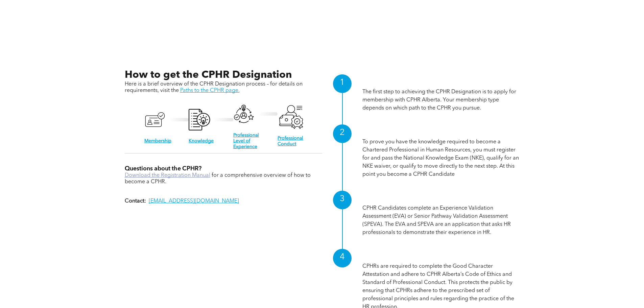 The image size is (644, 308). I want to click on a: Download the Registration Manual, so click(167, 176).